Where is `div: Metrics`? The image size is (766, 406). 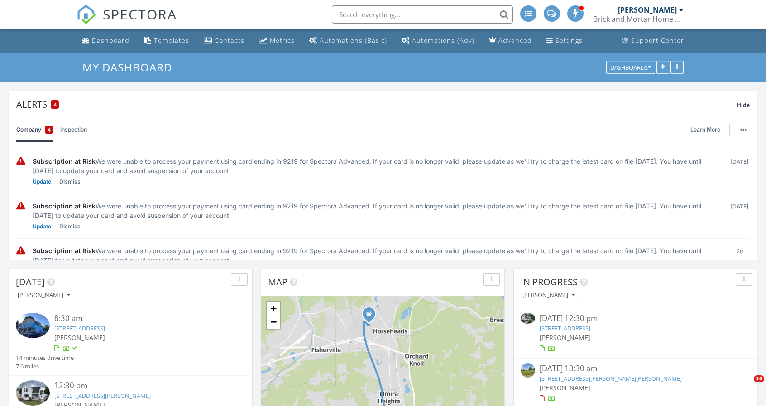
div: Metrics is located at coordinates (282, 40).